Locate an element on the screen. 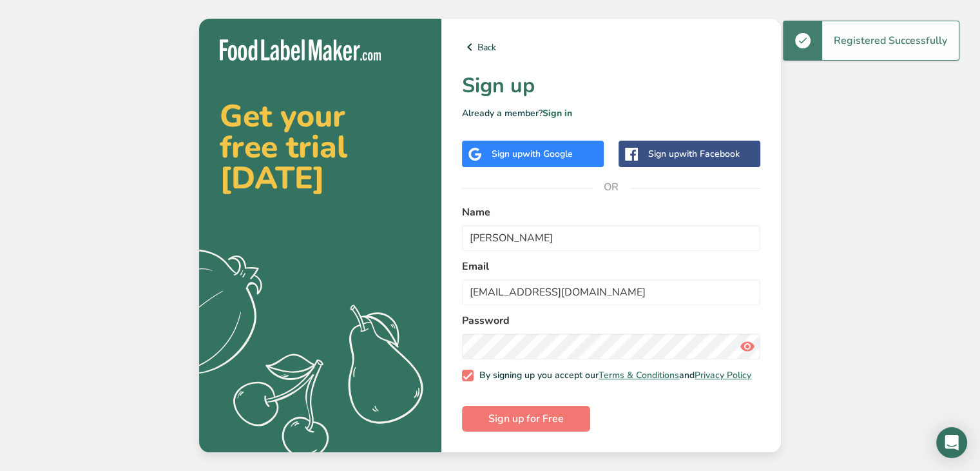 The width and height of the screenshot is (980, 471). input: John Doe is located at coordinates (611, 238).